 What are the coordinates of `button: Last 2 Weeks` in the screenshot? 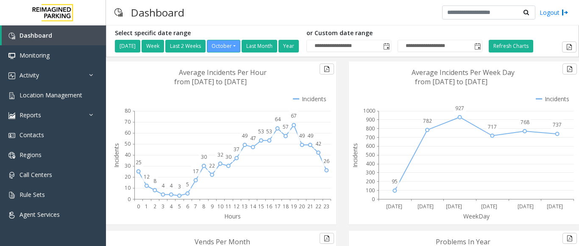 It's located at (185, 46).